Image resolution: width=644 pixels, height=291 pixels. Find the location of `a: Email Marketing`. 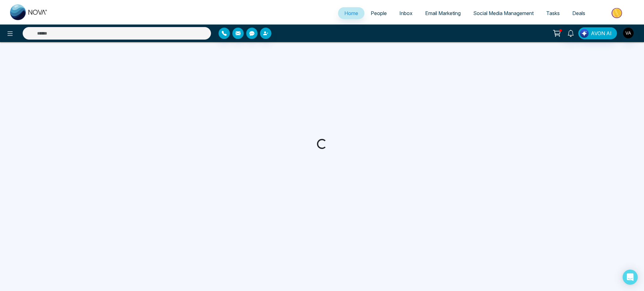

a: Email Marketing is located at coordinates (443, 13).